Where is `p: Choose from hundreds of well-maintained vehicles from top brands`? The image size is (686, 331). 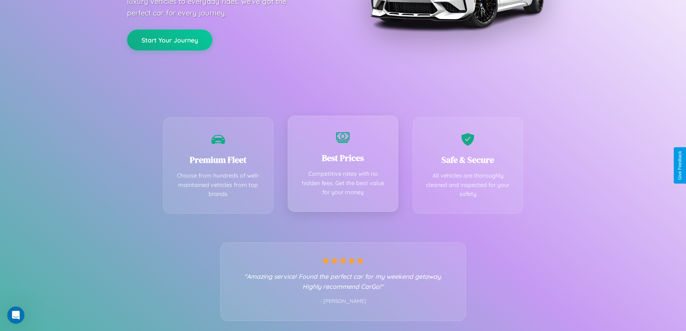
p: Choose from hundreds of well-maintained vehicles from top brands is located at coordinates (218, 185).